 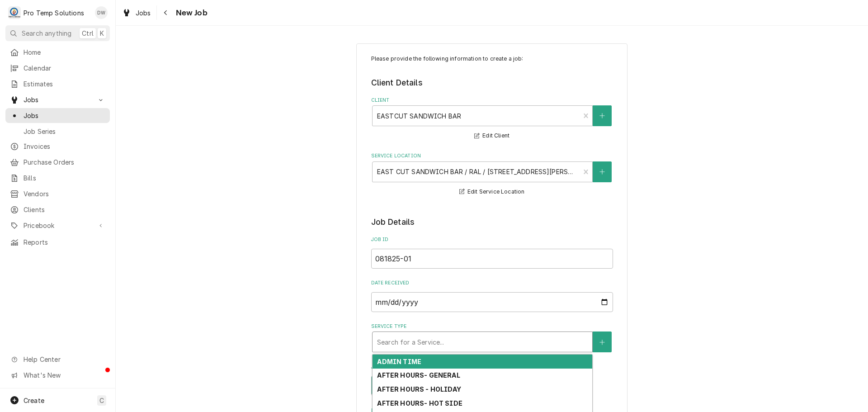 What do you see at coordinates (492, 379) in the screenshot?
I see `div: Job Type` at bounding box center [492, 379].